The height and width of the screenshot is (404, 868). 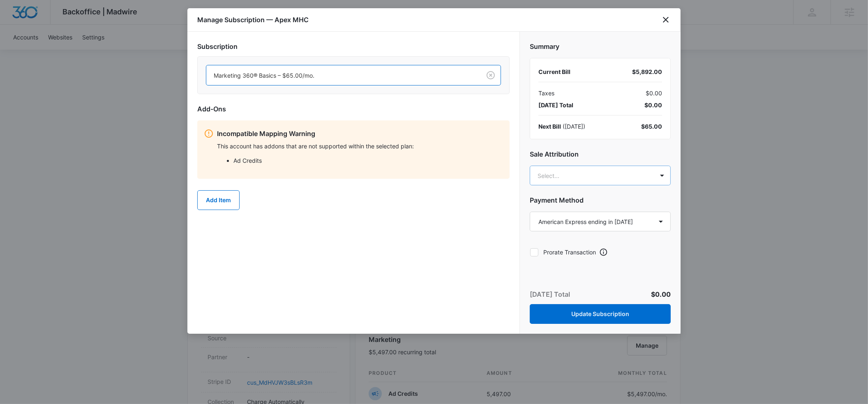 What do you see at coordinates (354, 46) in the screenshot?
I see `h2: Subscription` at bounding box center [354, 46].